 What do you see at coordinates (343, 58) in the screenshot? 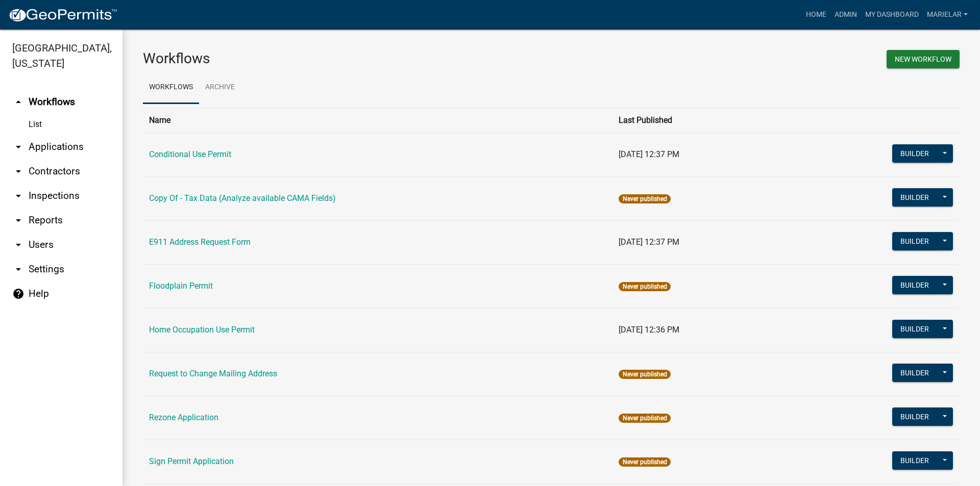
I see `h3: Workflows` at bounding box center [343, 58].